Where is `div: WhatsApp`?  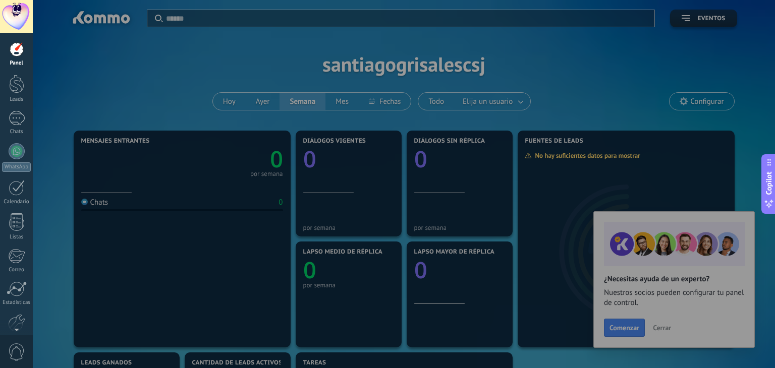 div: WhatsApp is located at coordinates (16, 167).